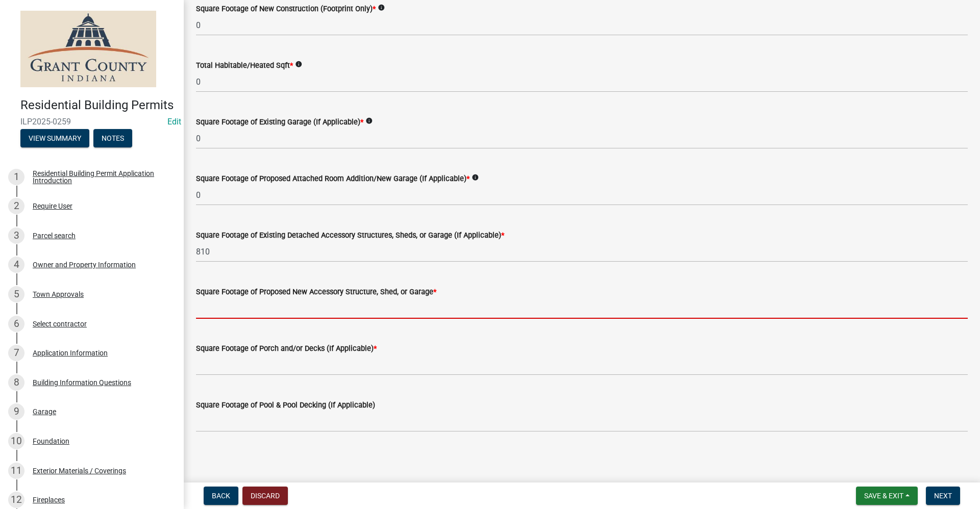 This screenshot has width=980, height=509. I want to click on div: Garage, so click(44, 412).